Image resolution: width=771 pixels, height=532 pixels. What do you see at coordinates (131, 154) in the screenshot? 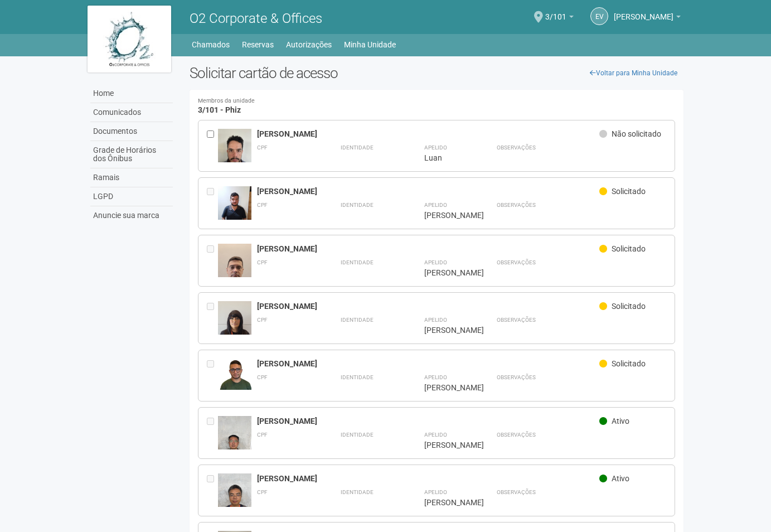
I see `a: Grade de Horários dos Ônibus` at bounding box center [131, 154].